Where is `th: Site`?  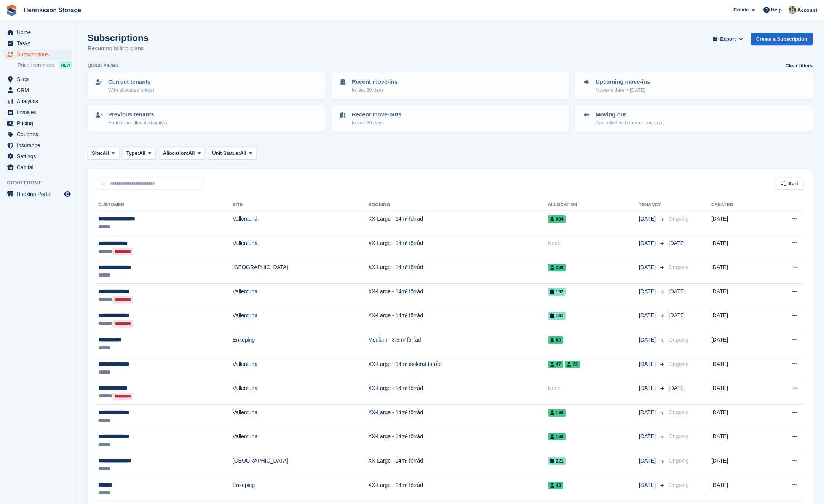
th: Site is located at coordinates (300, 205).